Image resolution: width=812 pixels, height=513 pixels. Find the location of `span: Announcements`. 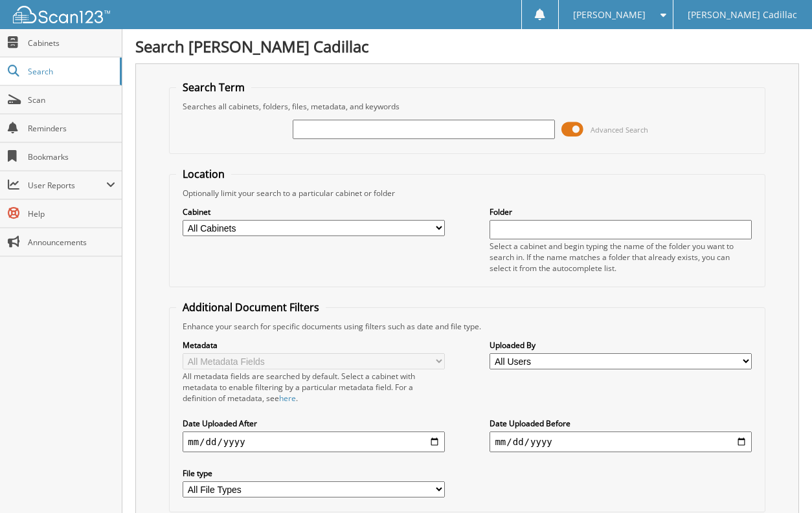

span: Announcements is located at coordinates (71, 242).